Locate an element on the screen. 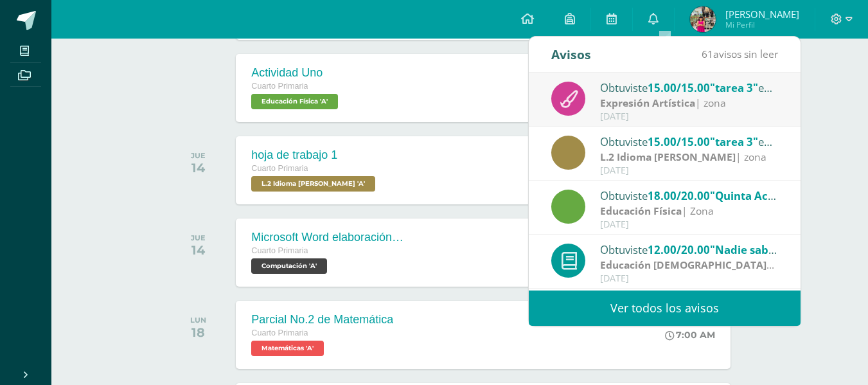  span: "Nadie sabe el día ni la hora" is located at coordinates (787, 249).